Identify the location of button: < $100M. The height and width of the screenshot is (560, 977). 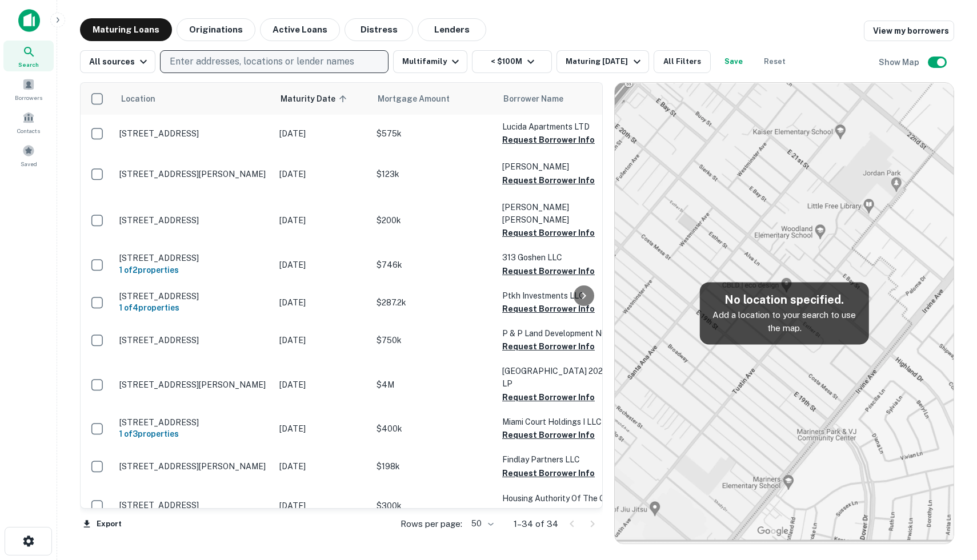
(512, 61).